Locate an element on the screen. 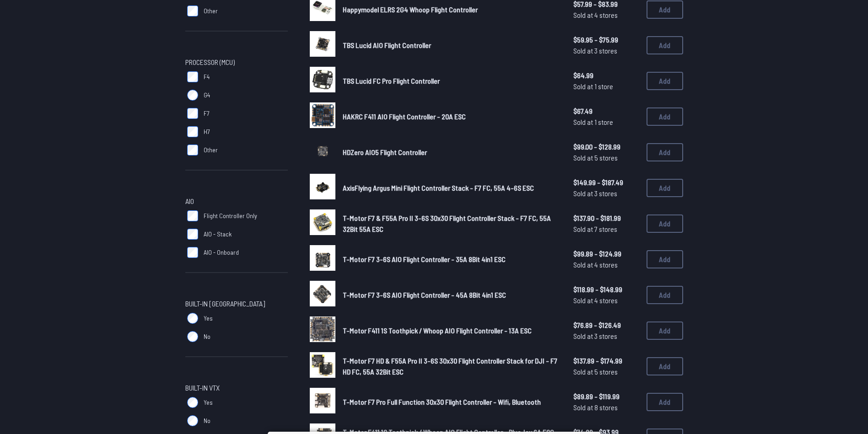 The height and width of the screenshot is (434, 868). span: T-Motor F7 3-6S AIO Flight Controller - 45A 8Bit 4in1 ESC is located at coordinates (424, 294).